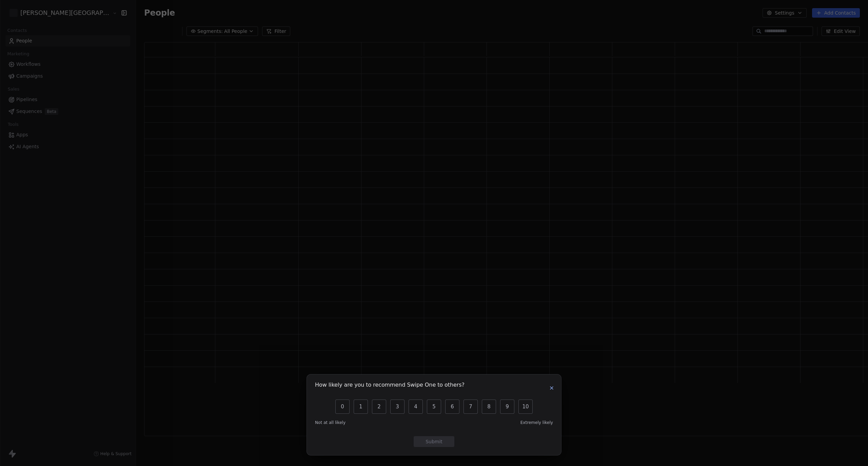  Describe the element at coordinates (537, 423) in the screenshot. I see `span: Extremely likely` at that location.